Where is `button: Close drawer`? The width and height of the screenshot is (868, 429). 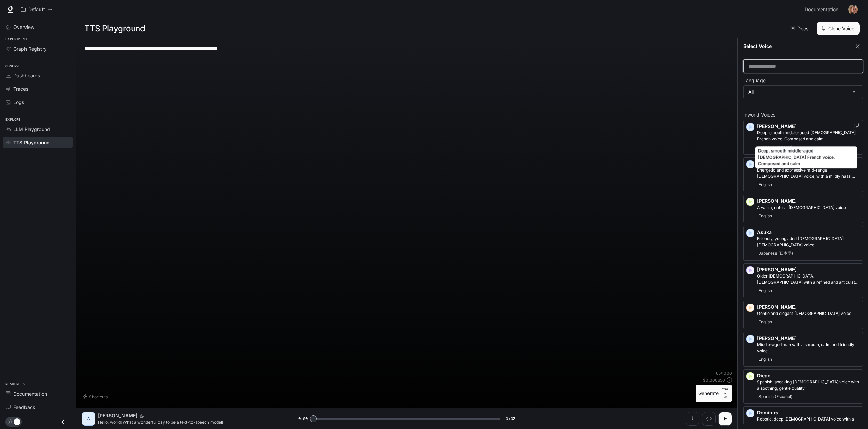 button: Close drawer is located at coordinates (63, 422).